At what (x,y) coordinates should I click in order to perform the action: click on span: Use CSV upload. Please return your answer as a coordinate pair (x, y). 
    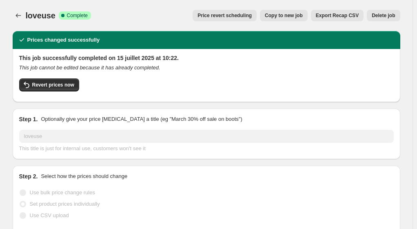
    Looking at the image, I should click on (49, 215).